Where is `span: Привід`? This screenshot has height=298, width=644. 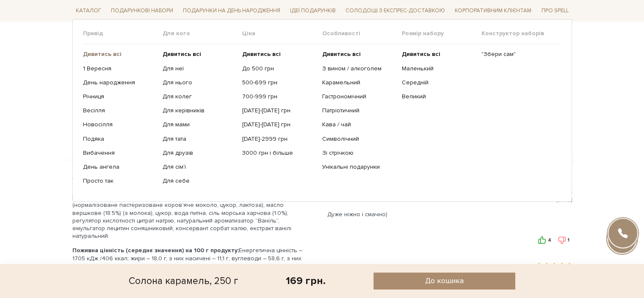 span: Привід is located at coordinates (123, 33).